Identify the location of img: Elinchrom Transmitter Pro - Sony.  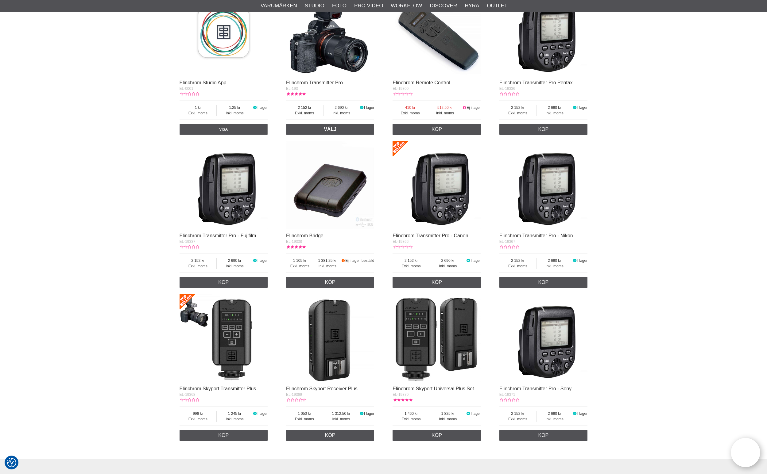
(543, 338).